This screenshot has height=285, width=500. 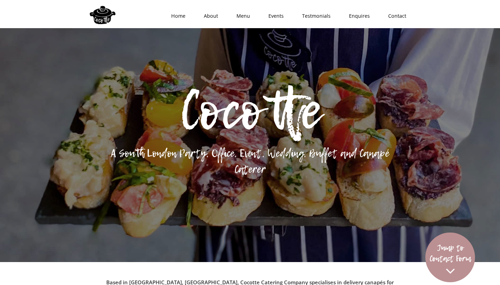 I want to click on a: About, so click(x=209, y=16).